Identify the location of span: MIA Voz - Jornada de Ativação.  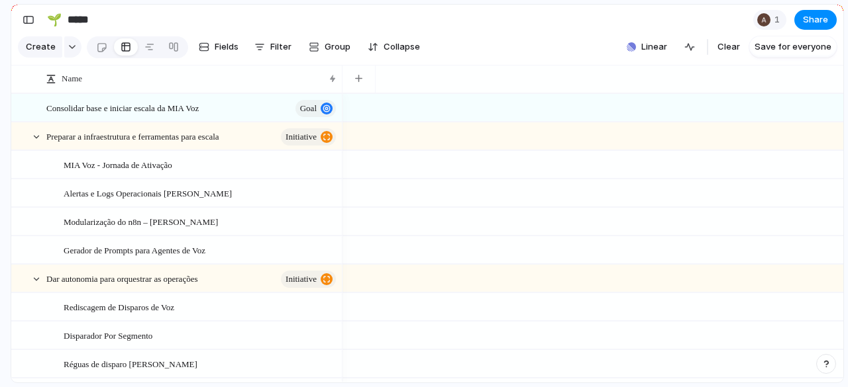
(118, 164).